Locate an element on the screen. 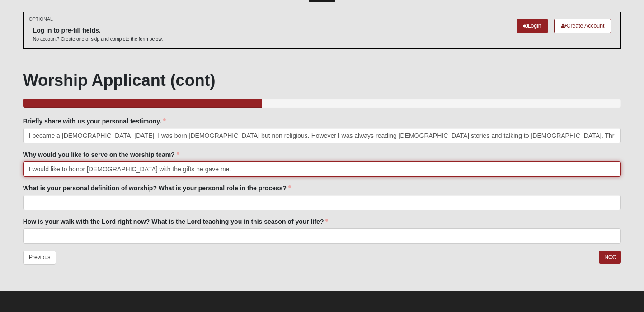 This screenshot has width=644, height=312. label: How is your walk with the Lord right now? What is the Lord teaching you in this season of your life? is located at coordinates (176, 222).